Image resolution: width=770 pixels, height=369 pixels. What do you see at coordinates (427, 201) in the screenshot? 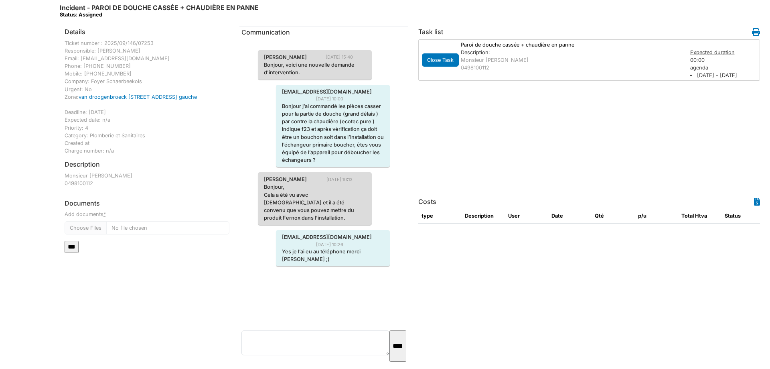
I see `h6: Costs` at bounding box center [427, 201].